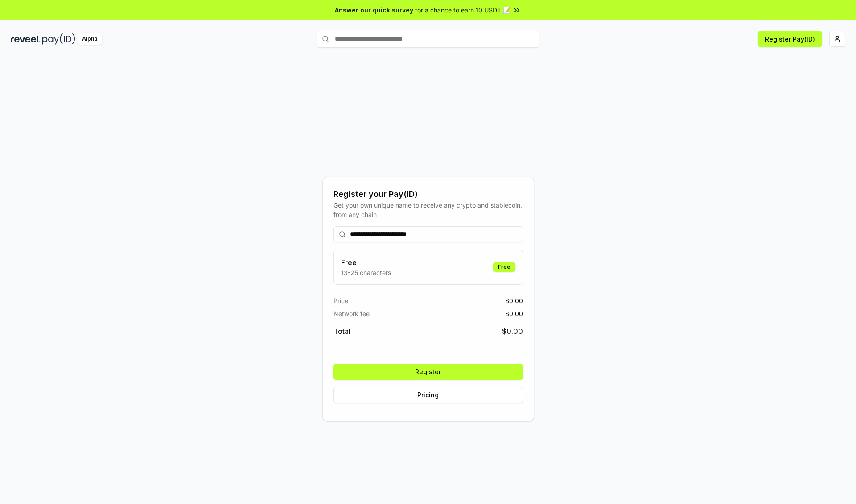 The image size is (856, 504). Describe the element at coordinates (790, 39) in the screenshot. I see `button: Register Pay(ID)` at that location.